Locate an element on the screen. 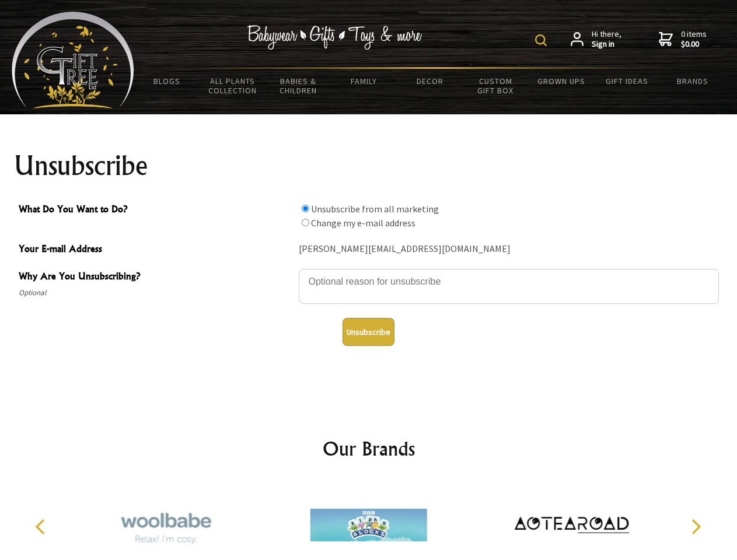 The height and width of the screenshot is (560, 737). button: Unsubscribe is located at coordinates (368, 332).